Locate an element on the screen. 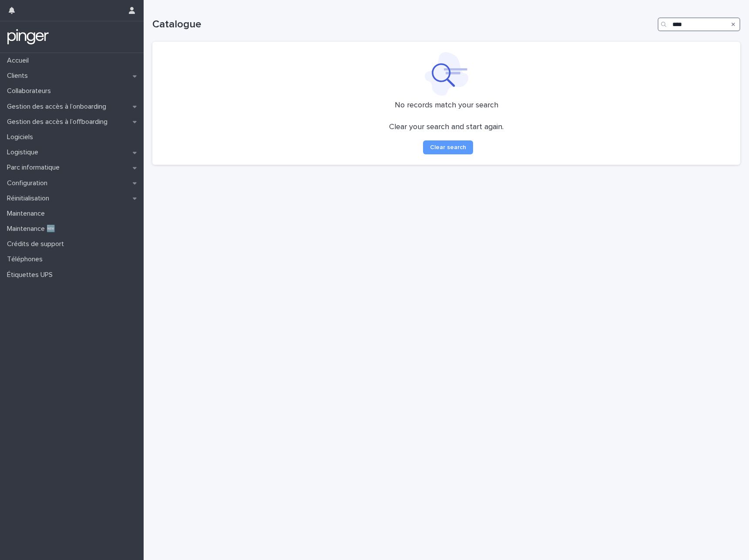  p: Téléphones is located at coordinates (26, 259).